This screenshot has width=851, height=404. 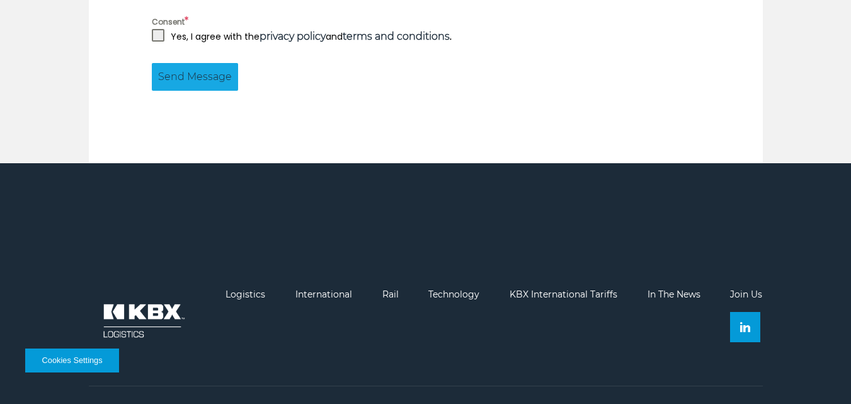 What do you see at coordinates (391, 294) in the screenshot?
I see `a: Rail` at bounding box center [391, 294].